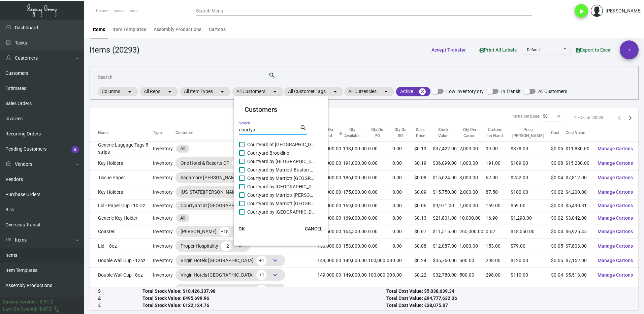  Describe the element at coordinates (242, 229) in the screenshot. I see `button: OK` at that location.